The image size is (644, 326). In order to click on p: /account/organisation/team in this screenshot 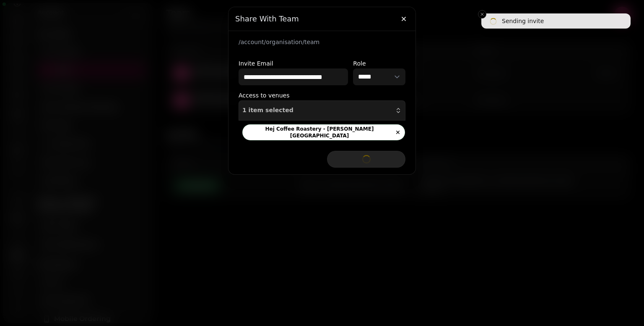, I will do `click(322, 42)`.